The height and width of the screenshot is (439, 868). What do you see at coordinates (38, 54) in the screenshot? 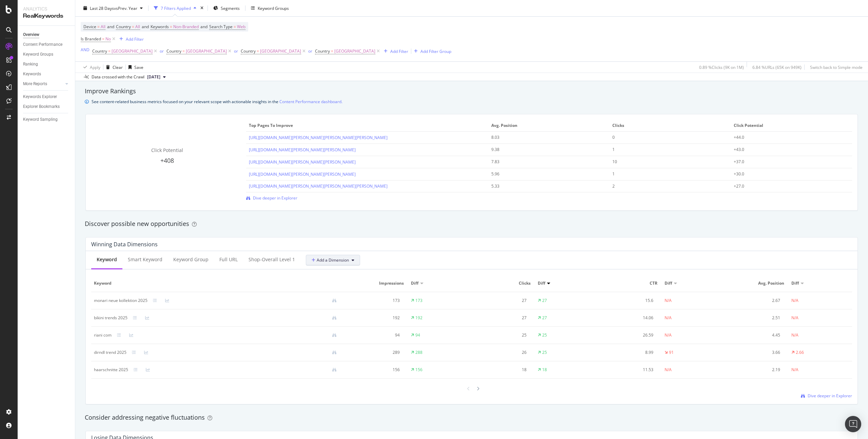
I see `div: Keyword Groups` at bounding box center [38, 54].